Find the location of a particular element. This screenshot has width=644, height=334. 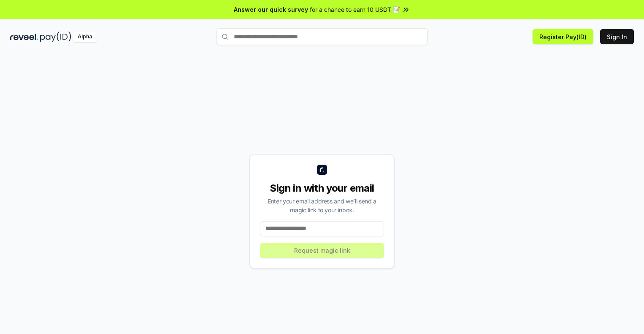

img: pay_id is located at coordinates (55, 37).